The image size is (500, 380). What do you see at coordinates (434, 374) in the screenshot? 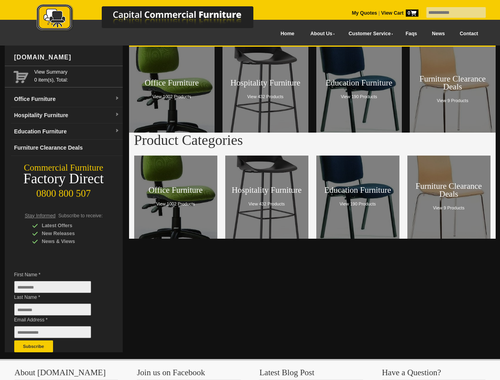
I see `h3: Have a Question?` at bounding box center [434, 374].